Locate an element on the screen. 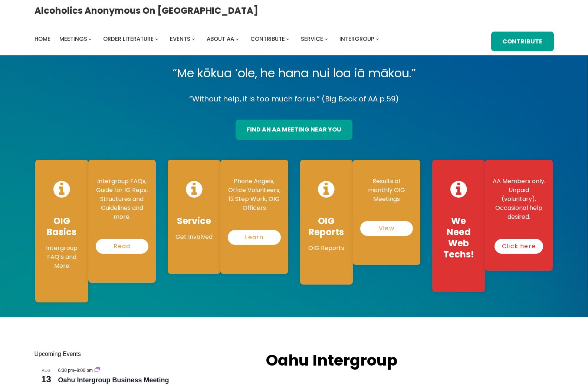 This screenshot has height=386, width=588. a: Meetings is located at coordinates (73, 39).